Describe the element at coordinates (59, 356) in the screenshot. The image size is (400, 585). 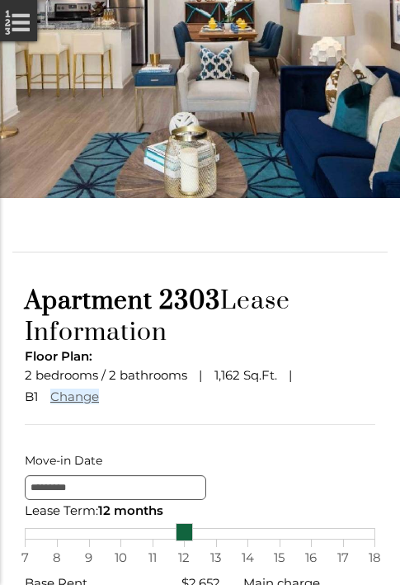
I see `span: Floor Plan:` at that location.